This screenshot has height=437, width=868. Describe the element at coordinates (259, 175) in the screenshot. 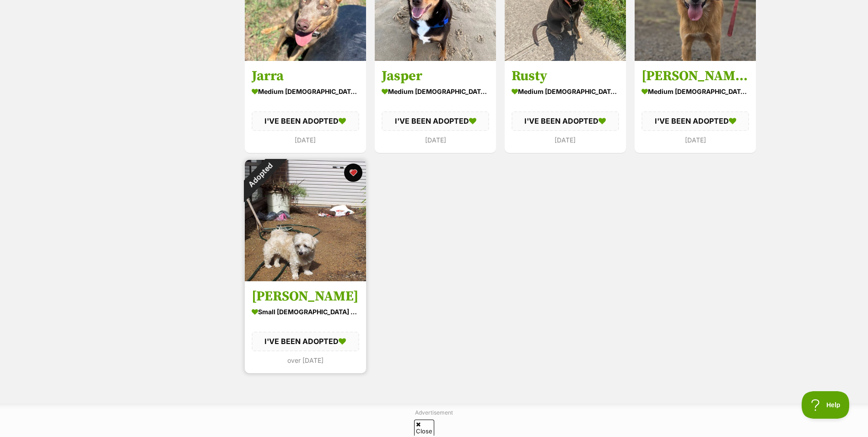

I see `div: Adopted` at that location.